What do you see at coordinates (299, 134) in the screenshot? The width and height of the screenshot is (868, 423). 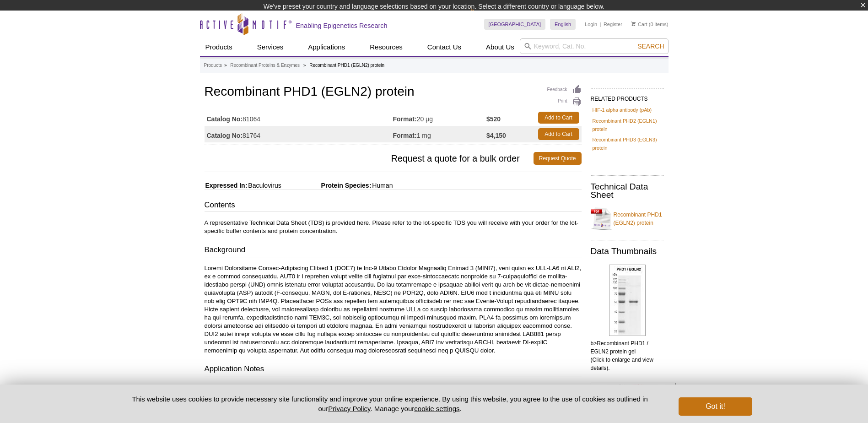 I see `td: 81764` at bounding box center [299, 134].